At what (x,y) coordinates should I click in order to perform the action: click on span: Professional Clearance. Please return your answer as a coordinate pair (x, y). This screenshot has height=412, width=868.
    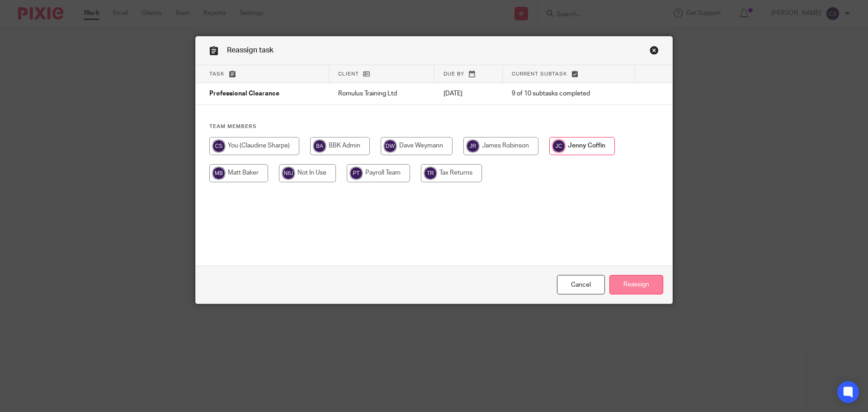
    Looking at the image, I should click on (244, 94).